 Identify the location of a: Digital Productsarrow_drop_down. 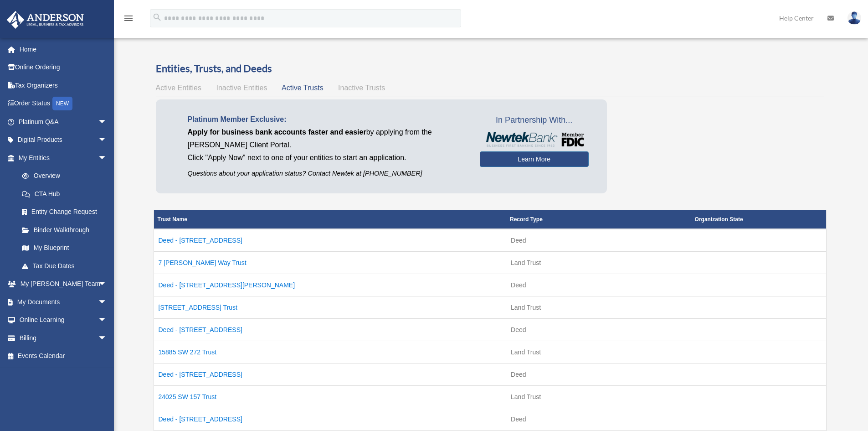
(64, 140).